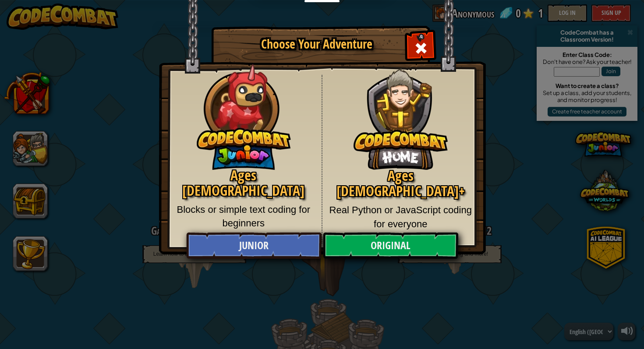 This screenshot has width=644, height=349. What do you see at coordinates (401, 217) in the screenshot?
I see `p: Real Python or JavaScript coding for everyone` at bounding box center [401, 217].